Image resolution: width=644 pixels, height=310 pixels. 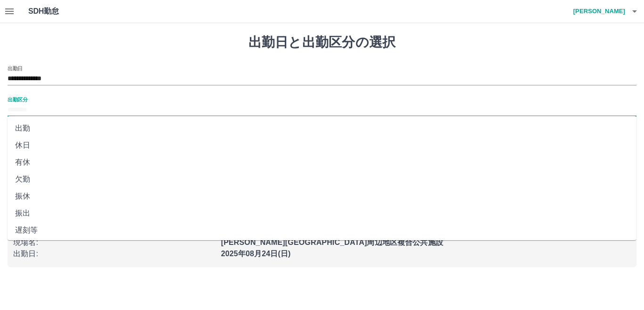 What do you see at coordinates (322, 43) in the screenshot?
I see `h1: 出勤日と出勤区分の選択` at bounding box center [322, 43].